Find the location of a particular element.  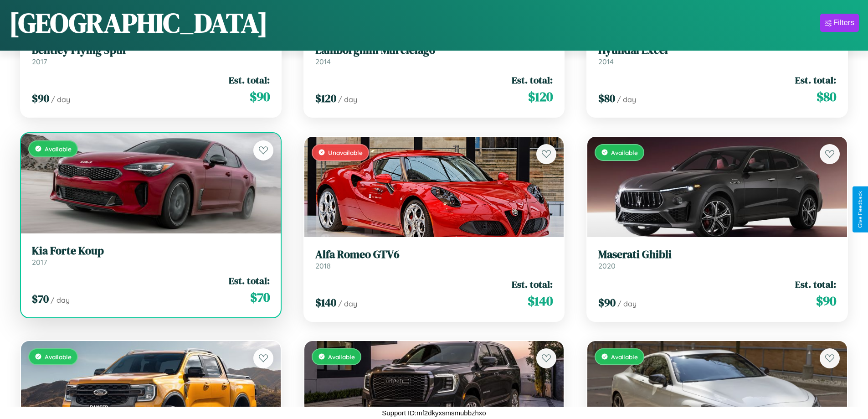

a: Kia Forte Koup2017 is located at coordinates (151, 255).